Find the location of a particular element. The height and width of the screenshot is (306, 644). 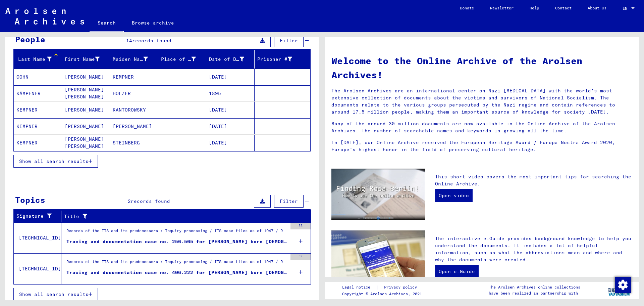

span: EN is located at coordinates (626, 8).